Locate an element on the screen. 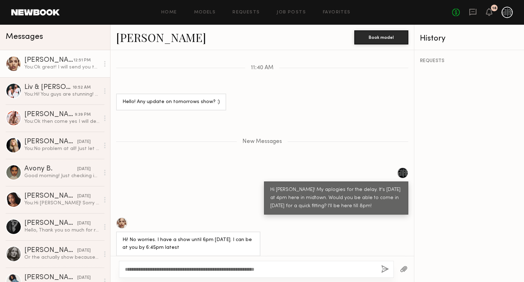 Image resolution: width=524 pixels, height=282 pixels. div: Or the actually show because I wouldn’t be able to get there until 4 is located at coordinates (62, 257).